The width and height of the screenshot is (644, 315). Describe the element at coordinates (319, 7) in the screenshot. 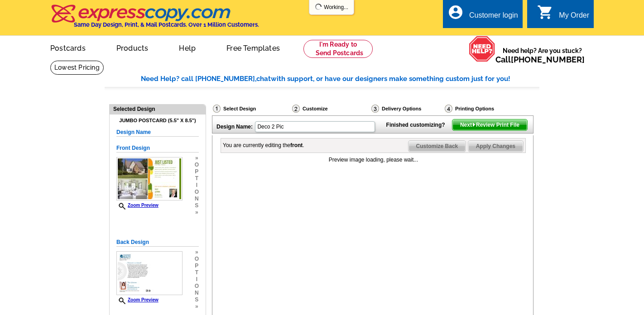

I see `img: loading...` at that location.